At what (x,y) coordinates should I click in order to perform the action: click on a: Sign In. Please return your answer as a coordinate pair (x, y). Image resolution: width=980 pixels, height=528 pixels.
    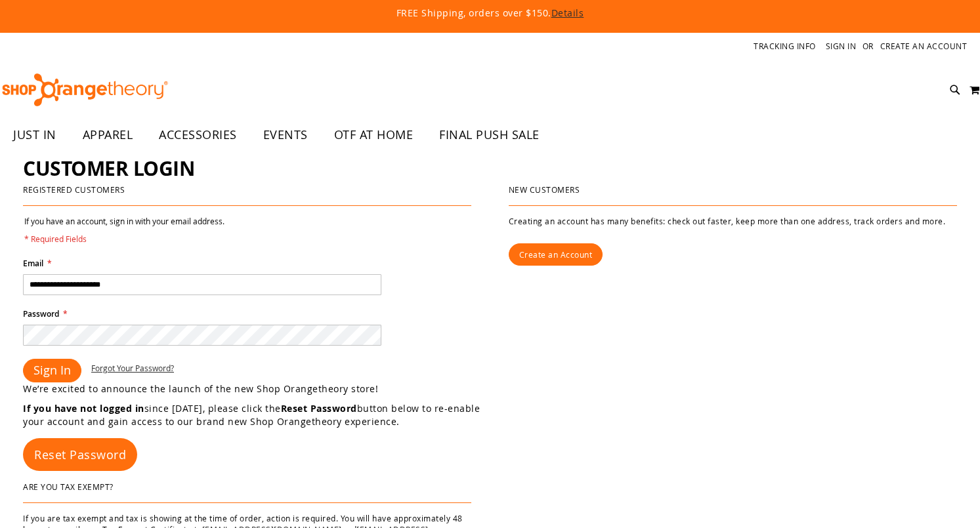
    Looking at the image, I should click on (841, 46).